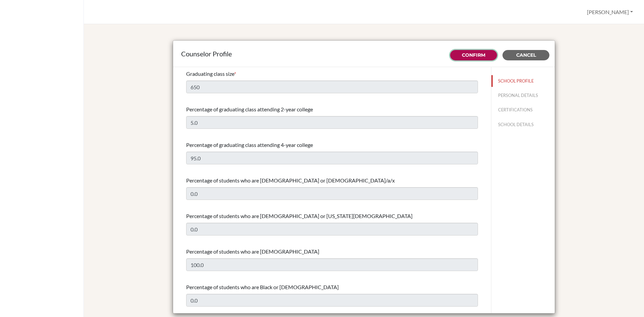 The width and height of the screenshot is (644, 317). What do you see at coordinates (364, 54) in the screenshot?
I see `div: Counselor Profile` at bounding box center [364, 54].